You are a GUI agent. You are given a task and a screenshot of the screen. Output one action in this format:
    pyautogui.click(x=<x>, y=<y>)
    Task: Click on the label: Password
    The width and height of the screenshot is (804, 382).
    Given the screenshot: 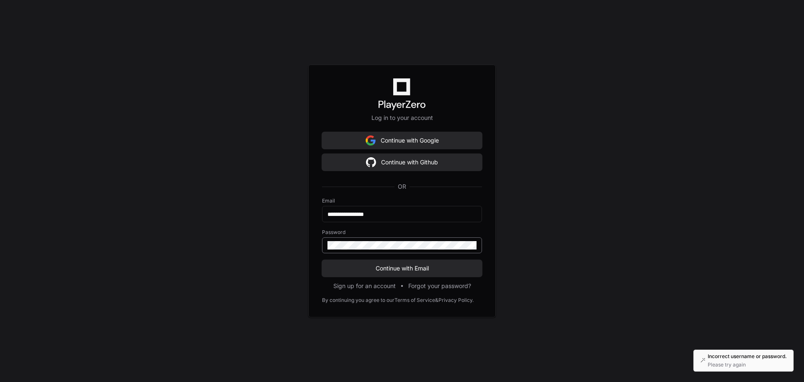 What is the action you would take?
    pyautogui.click(x=402, y=232)
    